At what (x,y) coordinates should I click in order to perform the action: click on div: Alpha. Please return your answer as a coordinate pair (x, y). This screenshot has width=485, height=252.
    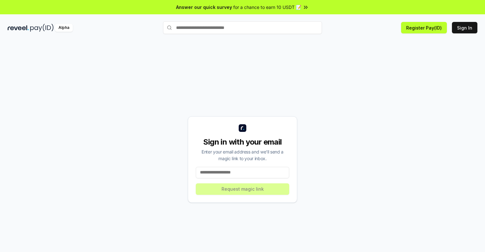
    Looking at the image, I should click on (64, 28).